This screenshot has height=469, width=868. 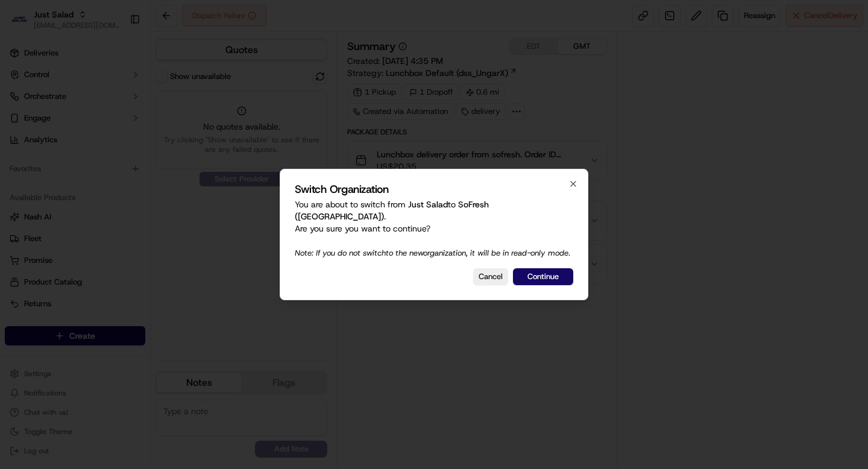 What do you see at coordinates (432, 252) in the screenshot?
I see `span: Note: If you do not switch to the new organization, it will be in read-only mode.` at bounding box center [432, 252].